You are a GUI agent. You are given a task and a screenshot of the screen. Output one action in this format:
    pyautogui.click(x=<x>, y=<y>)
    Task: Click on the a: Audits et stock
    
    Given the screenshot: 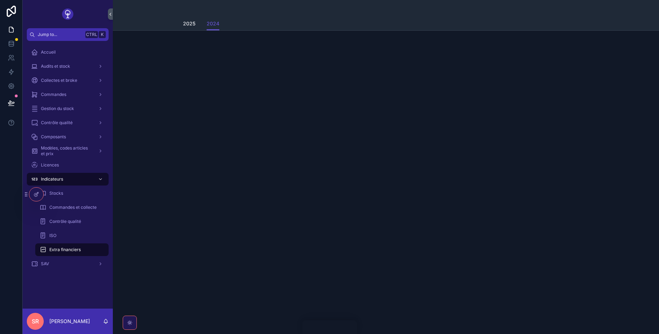 What is the action you would take?
    pyautogui.click(x=68, y=66)
    